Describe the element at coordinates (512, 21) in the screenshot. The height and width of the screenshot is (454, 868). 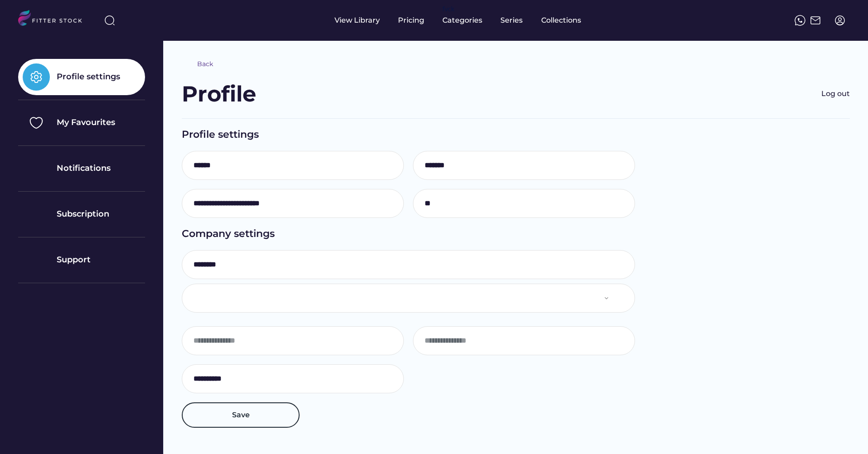
I see `div: Series` at that location.